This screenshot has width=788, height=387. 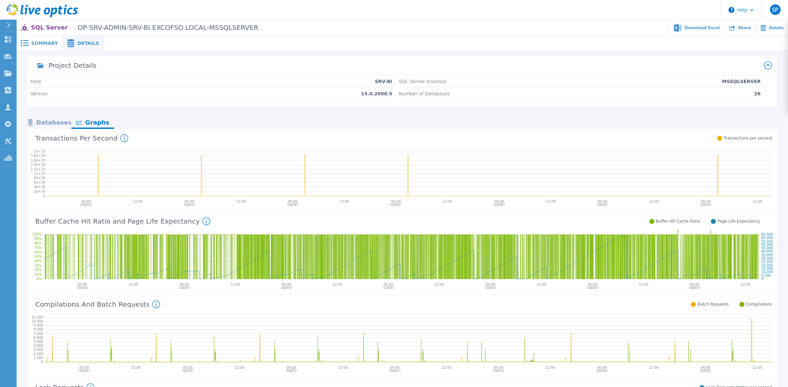 I want to click on text: 11,000, so click(x=37, y=317).